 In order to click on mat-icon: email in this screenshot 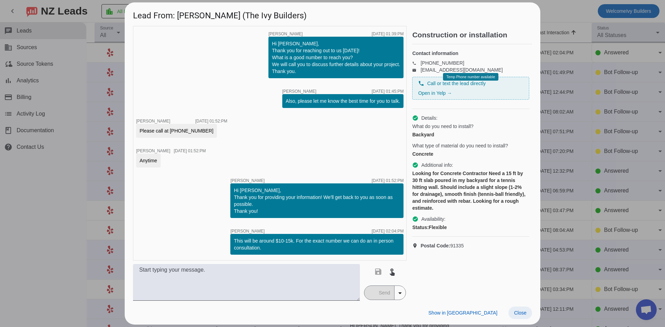, I will do `click(416, 70)`.